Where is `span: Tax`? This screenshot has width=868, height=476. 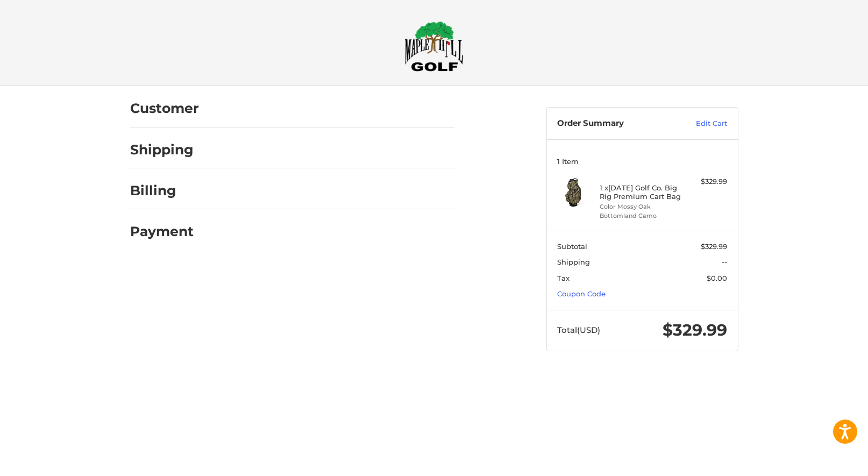 span: Tax is located at coordinates (563, 278).